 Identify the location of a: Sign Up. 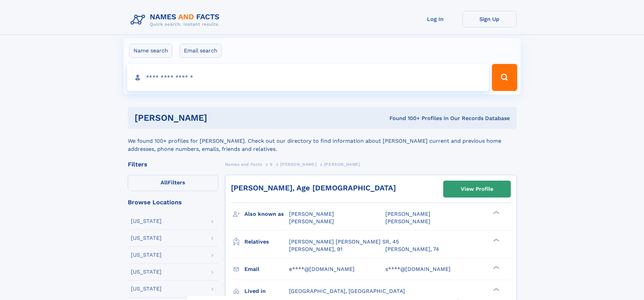
(490, 19).